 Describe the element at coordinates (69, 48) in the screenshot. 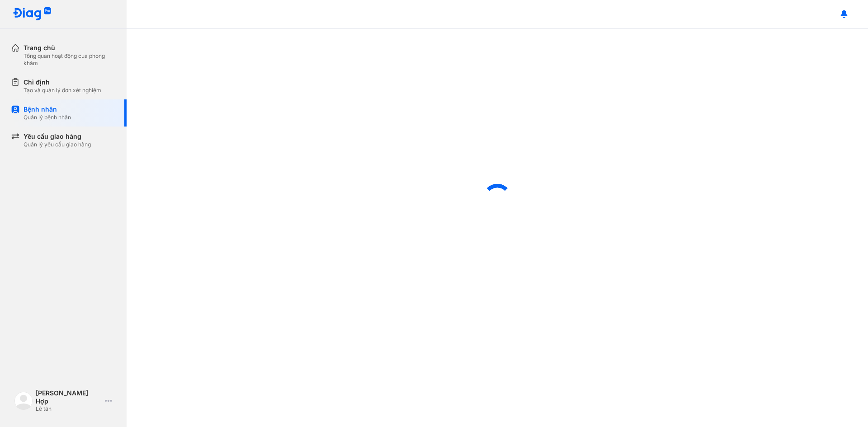

I see `div: Trang chủ` at that location.